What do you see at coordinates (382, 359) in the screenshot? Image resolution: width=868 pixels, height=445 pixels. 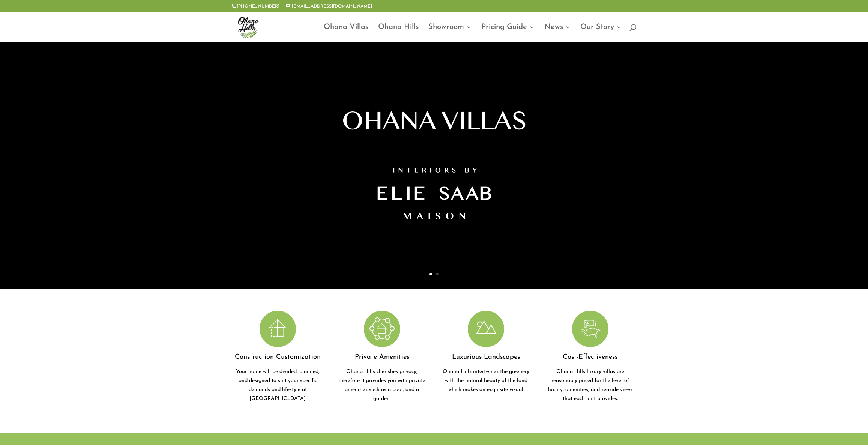 I see `h4: Private Amenities` at bounding box center [382, 359].